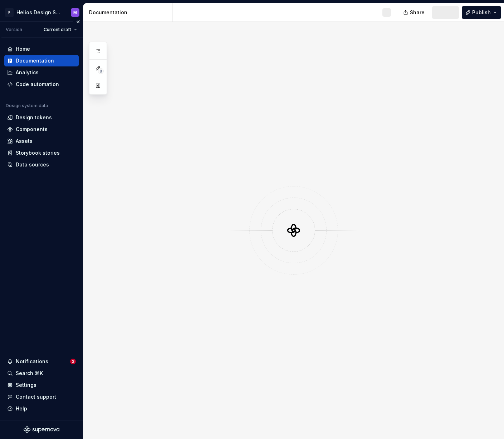 The height and width of the screenshot is (439, 504). What do you see at coordinates (42, 12) in the screenshot?
I see `button: PHelios Design SystemM` at bounding box center [42, 12].